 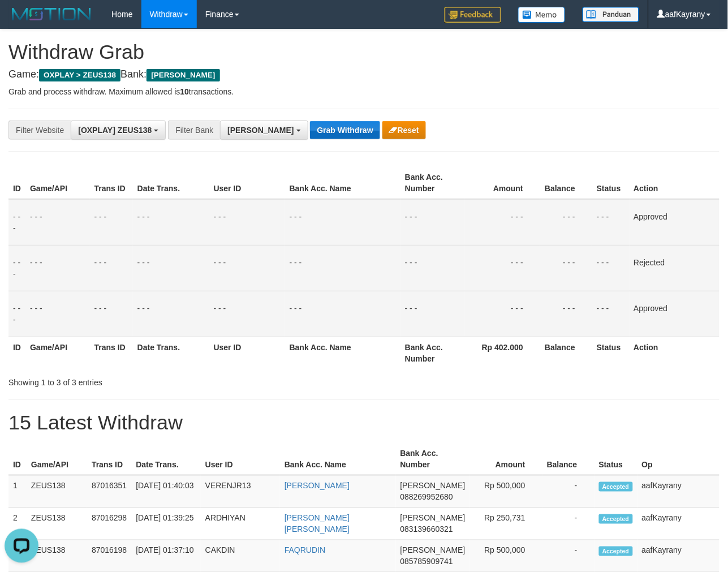 What do you see at coordinates (184, 91) in the screenshot?
I see `strong: 10` at bounding box center [184, 91].